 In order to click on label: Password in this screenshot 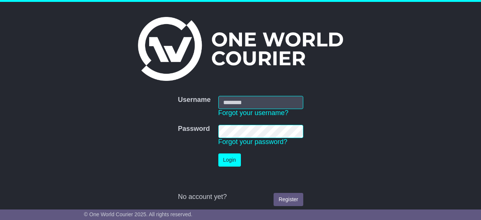, I will do `click(194, 129)`.